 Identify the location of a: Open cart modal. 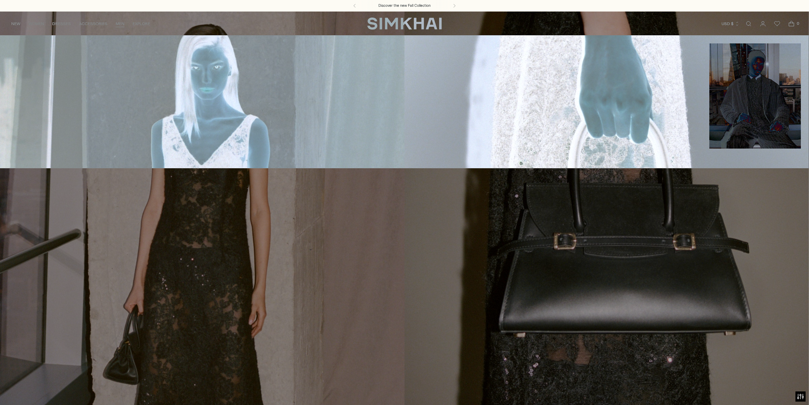
(791, 24).